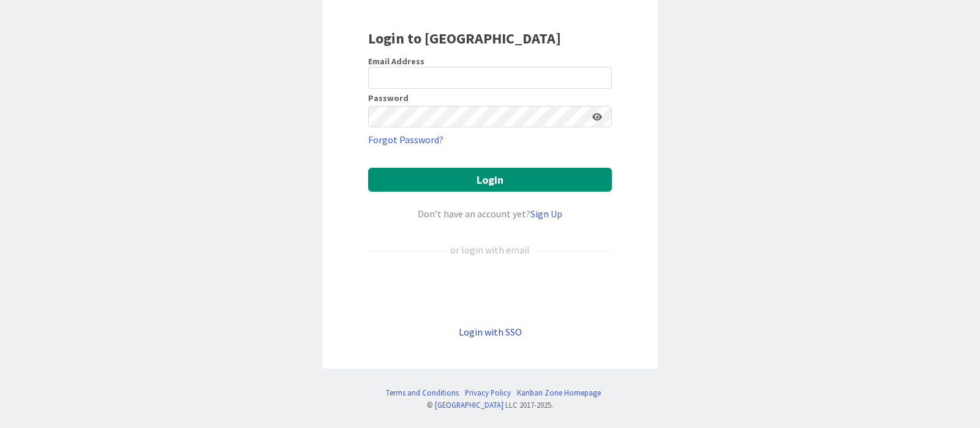 The height and width of the screenshot is (428, 980). I want to click on div: or login with email, so click(490, 250).